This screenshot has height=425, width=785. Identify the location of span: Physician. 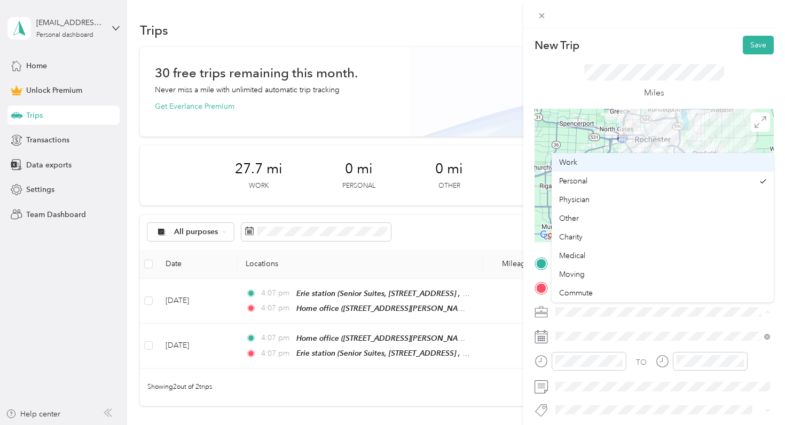
(574, 200).